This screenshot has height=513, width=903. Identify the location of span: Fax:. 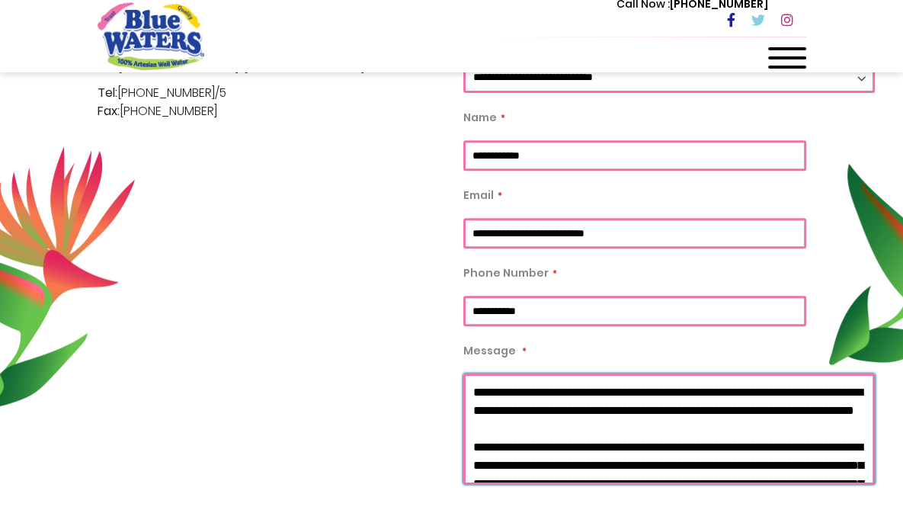
(108, 111).